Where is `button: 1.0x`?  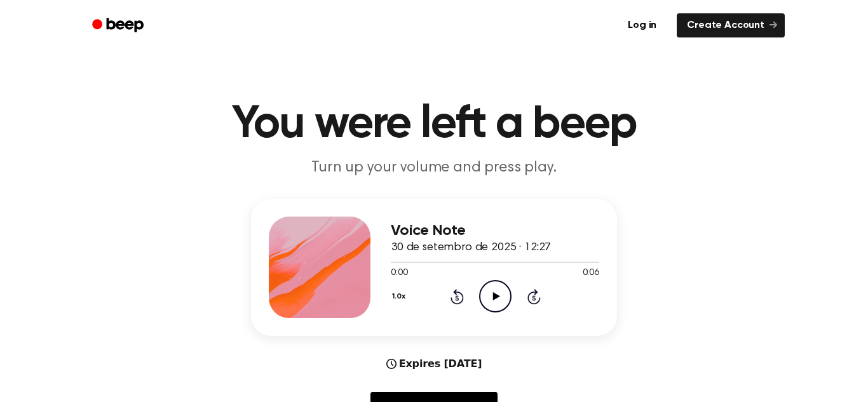 button: 1.0x is located at coordinates (401, 297).